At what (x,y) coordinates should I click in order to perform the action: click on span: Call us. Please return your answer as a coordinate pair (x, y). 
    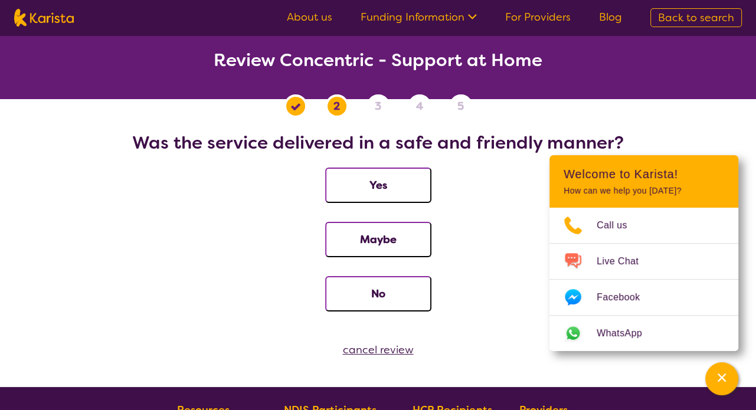
    Looking at the image, I should click on (619, 225).